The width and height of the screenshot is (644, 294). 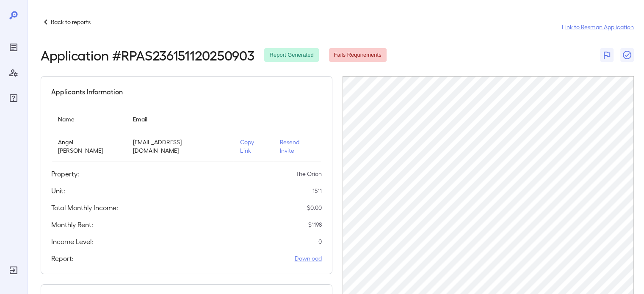 I want to click on p: $ 1198, so click(x=315, y=224).